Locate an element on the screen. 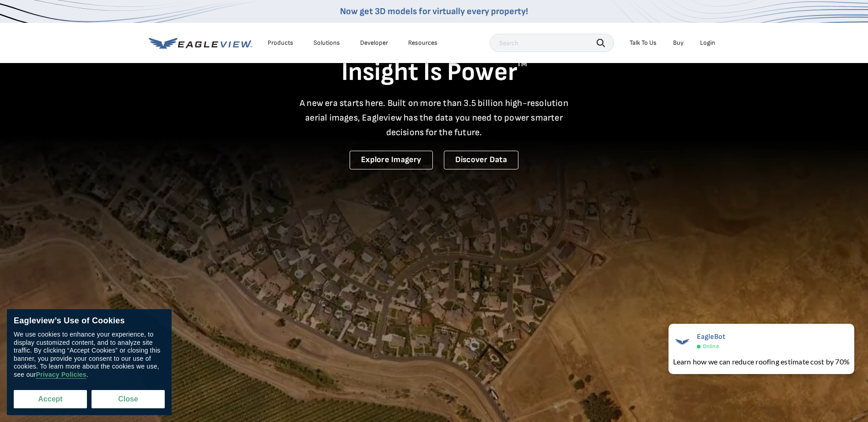 The height and width of the screenshot is (422, 868). img: EagleBot is located at coordinates (682, 342).